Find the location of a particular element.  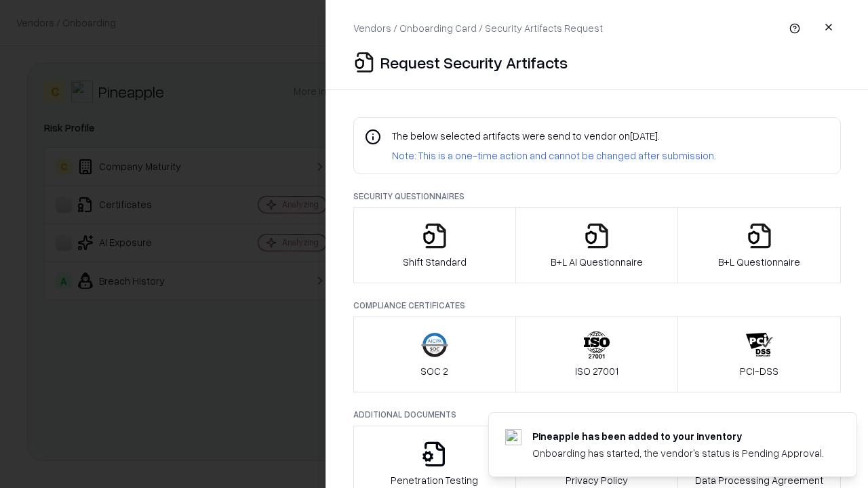

p: Data Processing Agreement is located at coordinates (759, 480).